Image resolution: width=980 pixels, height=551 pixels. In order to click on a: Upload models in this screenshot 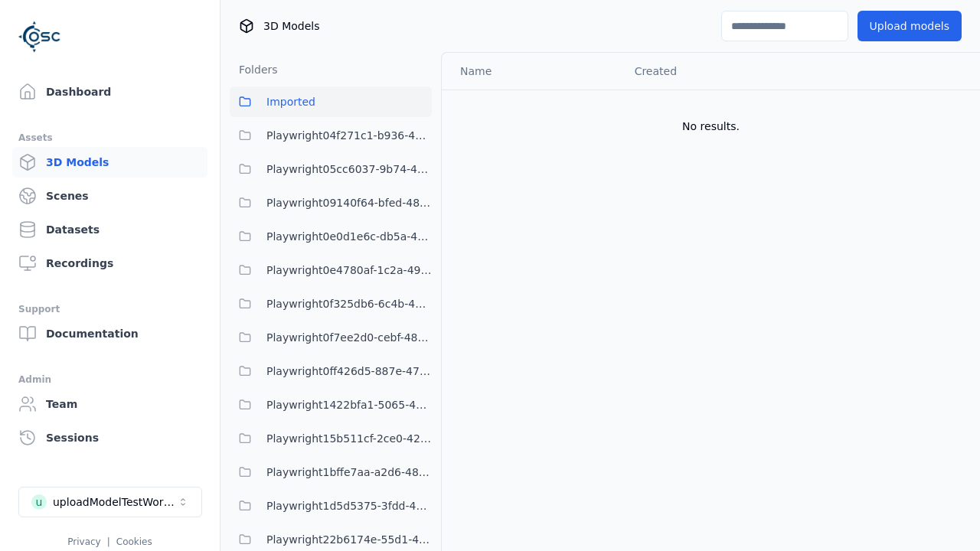, I will do `click(910, 26)`.